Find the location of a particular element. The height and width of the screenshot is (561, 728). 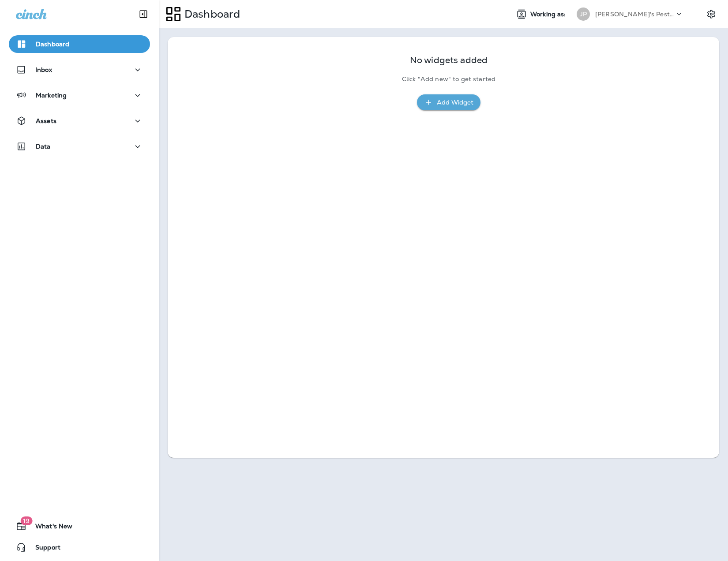

p: Marketing is located at coordinates (51, 95).